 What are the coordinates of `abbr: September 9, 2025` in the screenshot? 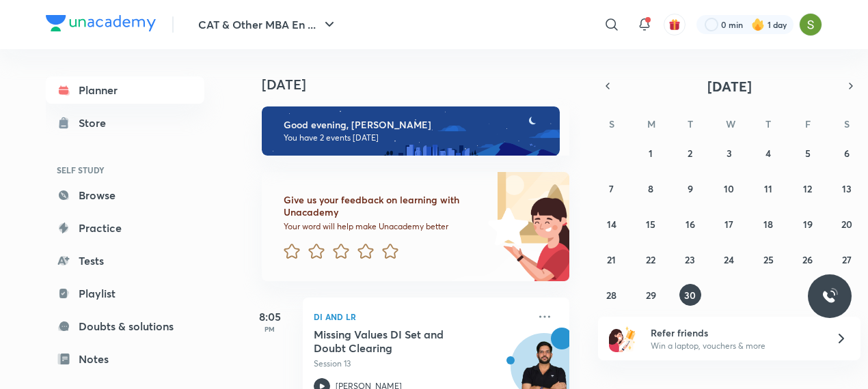 It's located at (690, 188).